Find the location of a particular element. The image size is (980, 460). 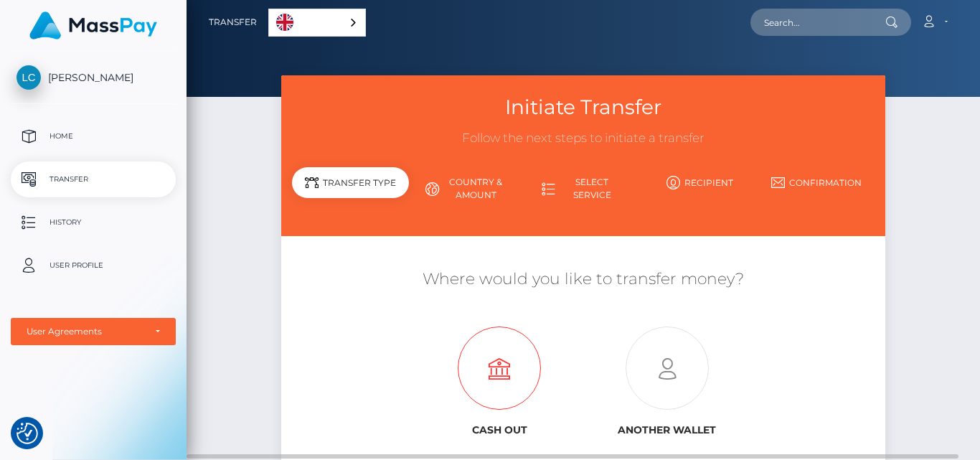

a: Transfer Type is located at coordinates (351, 189).